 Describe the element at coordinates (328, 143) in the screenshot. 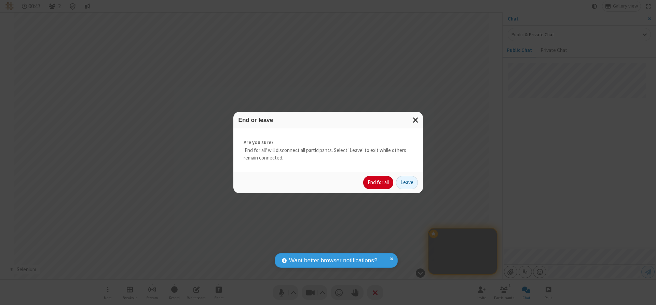

I see `strong: Are you sure?` at that location.